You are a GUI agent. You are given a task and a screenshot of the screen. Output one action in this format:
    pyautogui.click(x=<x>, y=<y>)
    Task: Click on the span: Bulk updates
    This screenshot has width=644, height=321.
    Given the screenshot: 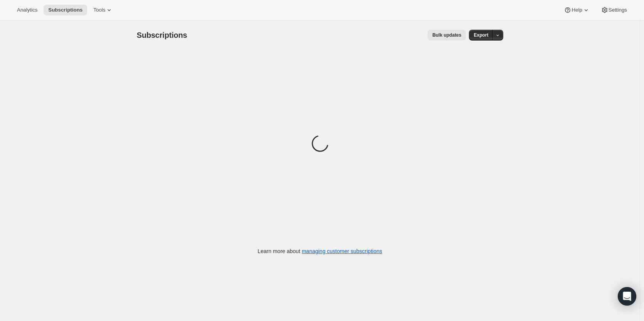 What is the action you would take?
    pyautogui.click(x=447, y=35)
    